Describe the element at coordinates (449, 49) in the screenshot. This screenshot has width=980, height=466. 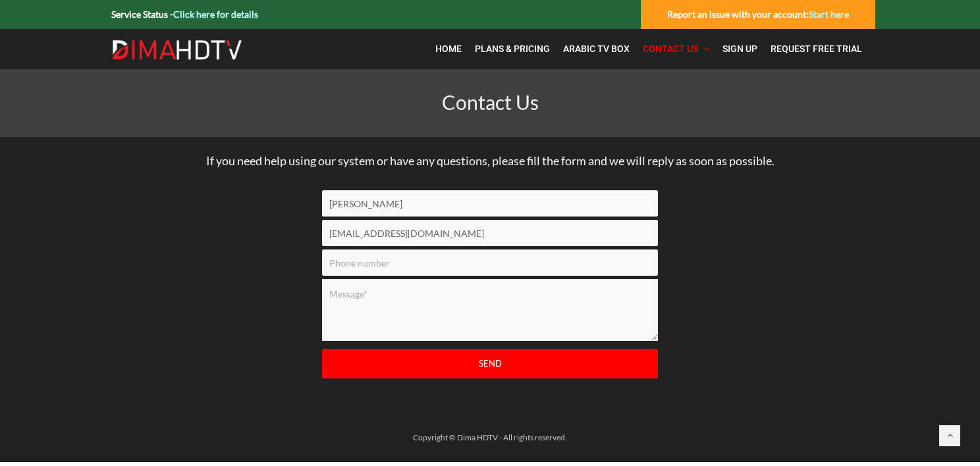
I see `a: Home` at that location.